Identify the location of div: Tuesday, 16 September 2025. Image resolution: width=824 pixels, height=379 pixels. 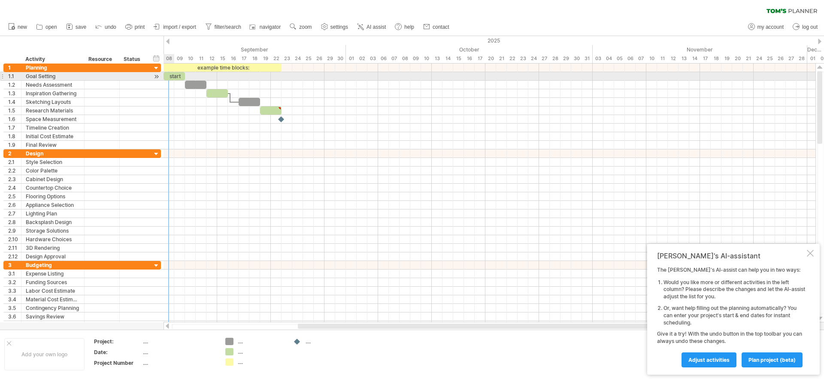
(233, 58).